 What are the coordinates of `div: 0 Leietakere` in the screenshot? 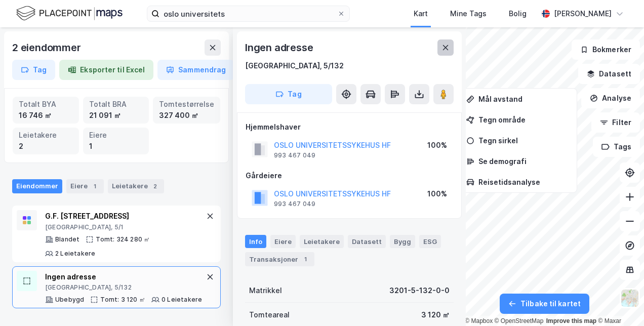 It's located at (182, 300).